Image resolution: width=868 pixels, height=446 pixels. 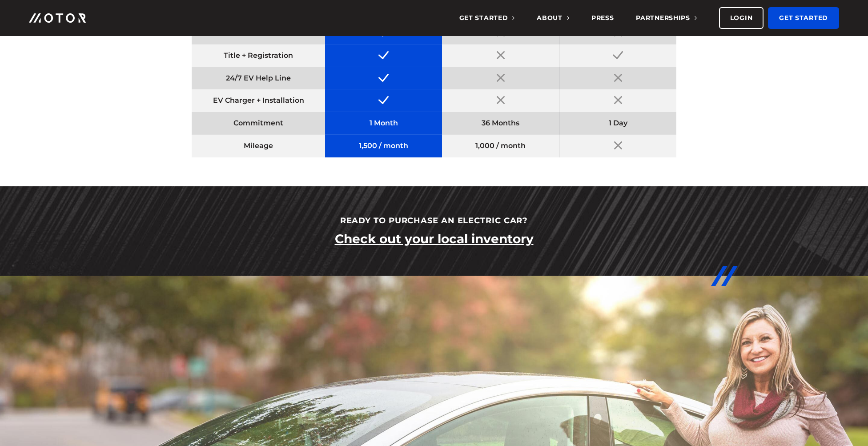 I want to click on a: Login, so click(x=741, y=18).